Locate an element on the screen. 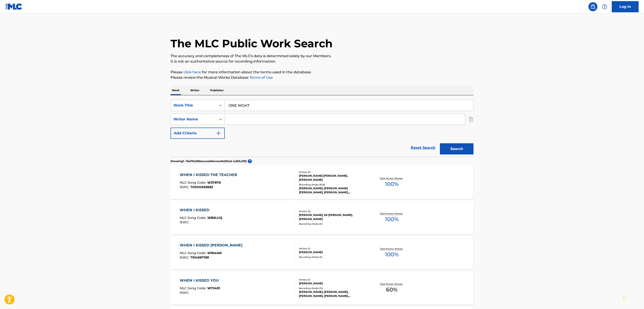 The image size is (644, 309). img: search is located at coordinates (593, 7).